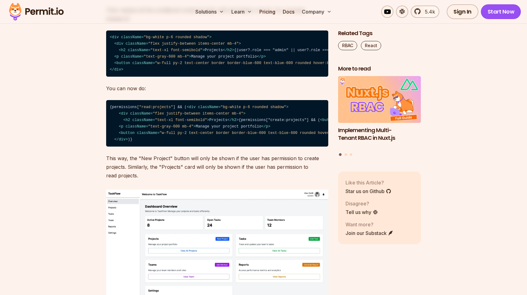 Image resolution: width=527 pixels, height=295 pixels. I want to click on h3: Implementing Multi-Tenant RBAC in Nuxt.js, so click(379, 134).